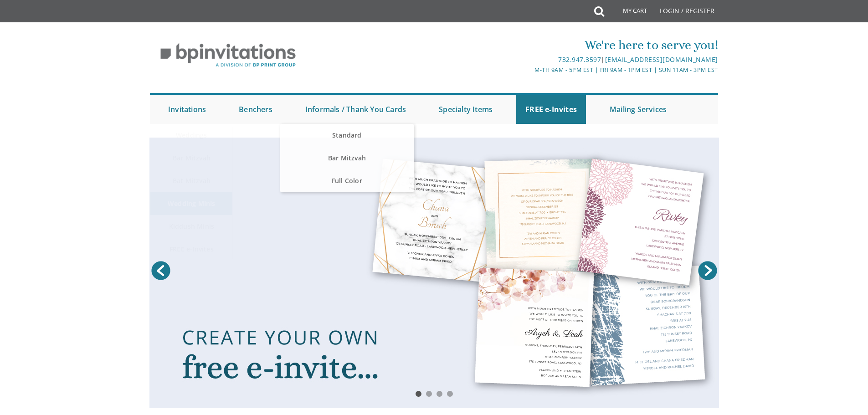 The image size is (868, 415). What do you see at coordinates (347, 135) in the screenshot?
I see `a: Standard` at bounding box center [347, 135].